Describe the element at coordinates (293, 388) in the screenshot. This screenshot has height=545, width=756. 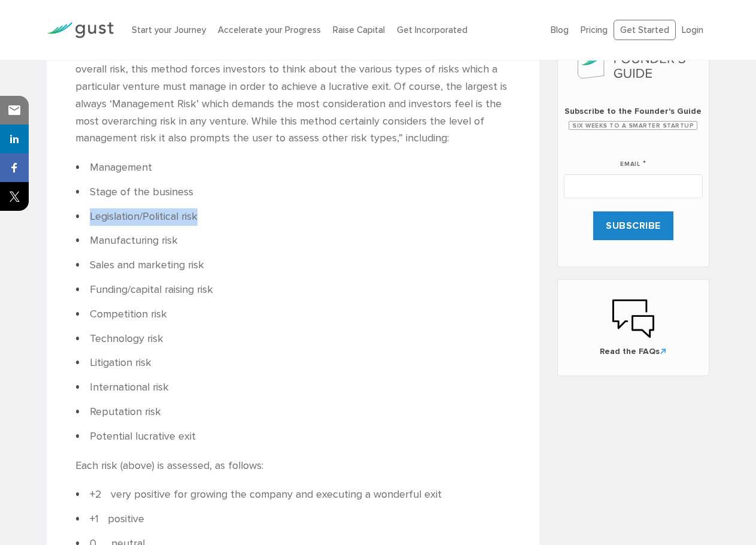
I see `li: International risk` at that location.